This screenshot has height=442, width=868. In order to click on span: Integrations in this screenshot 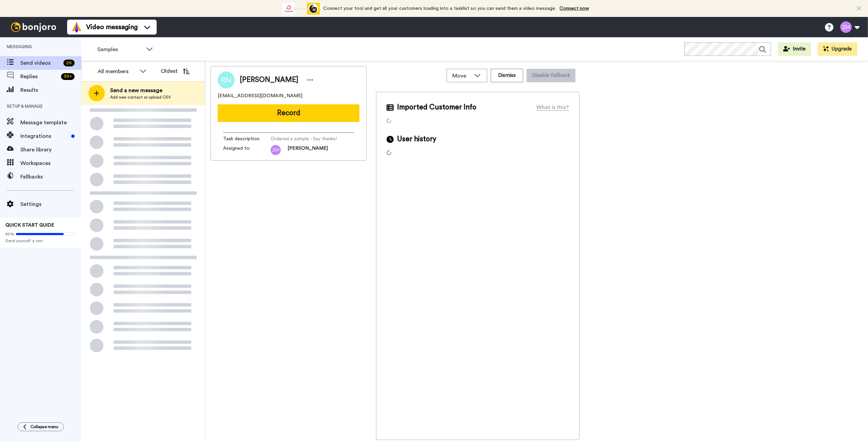, I will do `click(45, 136)`.